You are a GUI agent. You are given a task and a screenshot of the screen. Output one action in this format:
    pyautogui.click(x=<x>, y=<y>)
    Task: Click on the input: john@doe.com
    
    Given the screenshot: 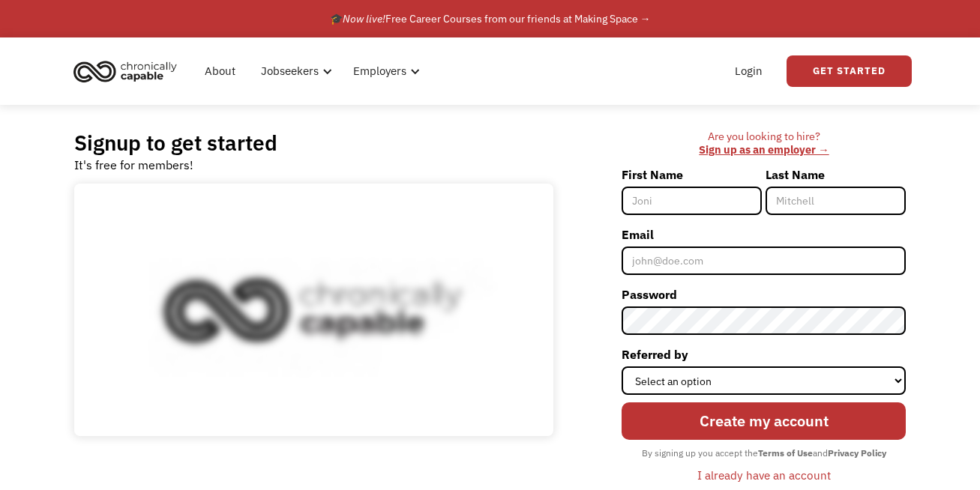 What is the action you would take?
    pyautogui.click(x=763, y=261)
    